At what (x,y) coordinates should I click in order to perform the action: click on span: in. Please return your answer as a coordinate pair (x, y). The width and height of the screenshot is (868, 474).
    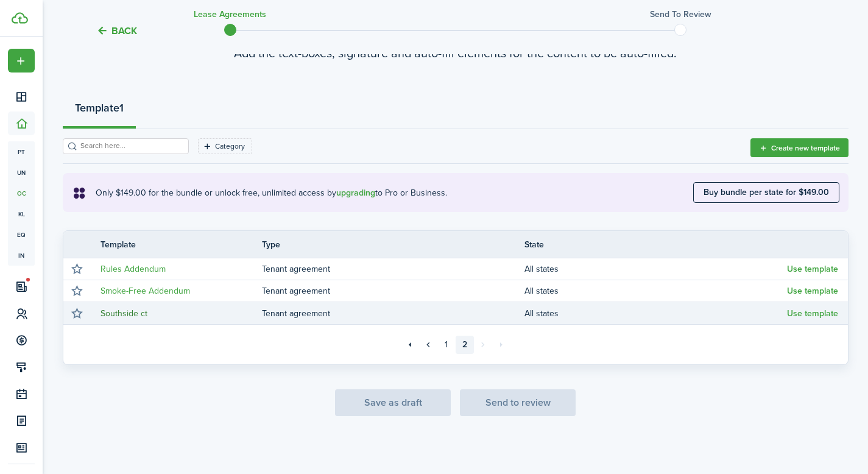
    Looking at the image, I should click on (22, 255).